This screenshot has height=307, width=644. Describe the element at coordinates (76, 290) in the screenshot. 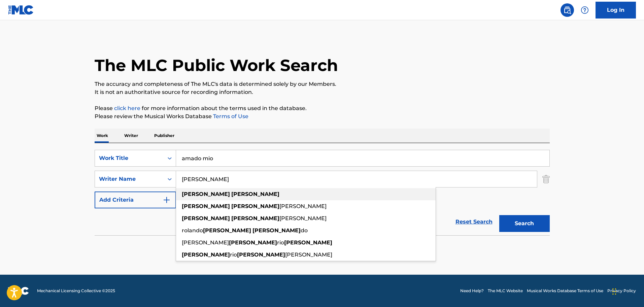

I see `span: Mechanical Licensing Collective © 2025` at that location.